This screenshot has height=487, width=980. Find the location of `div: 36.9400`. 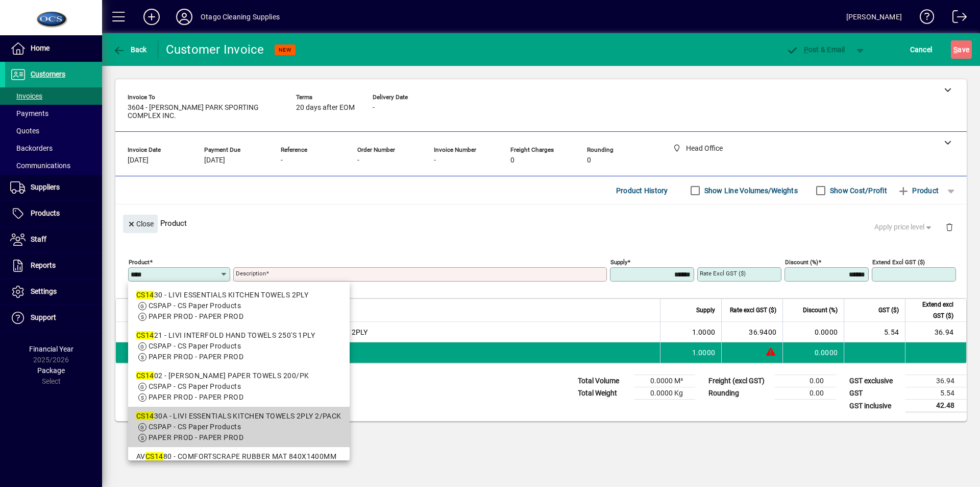

div: 36.9400 is located at coordinates (752, 332).